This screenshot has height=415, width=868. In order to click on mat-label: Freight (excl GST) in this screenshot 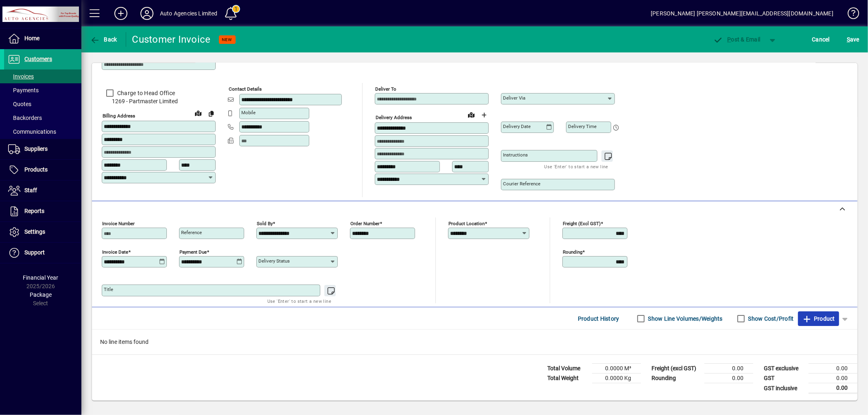, I will do `click(581, 224)`.